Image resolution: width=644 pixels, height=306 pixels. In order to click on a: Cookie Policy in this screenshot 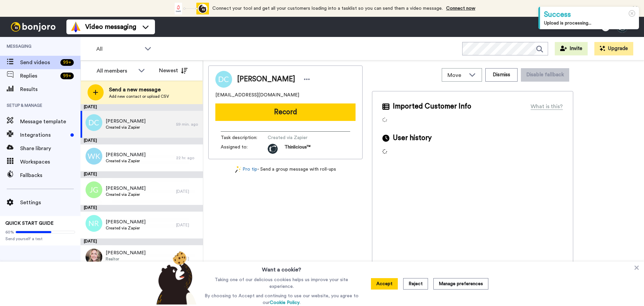, I will do `click(284, 302)`.